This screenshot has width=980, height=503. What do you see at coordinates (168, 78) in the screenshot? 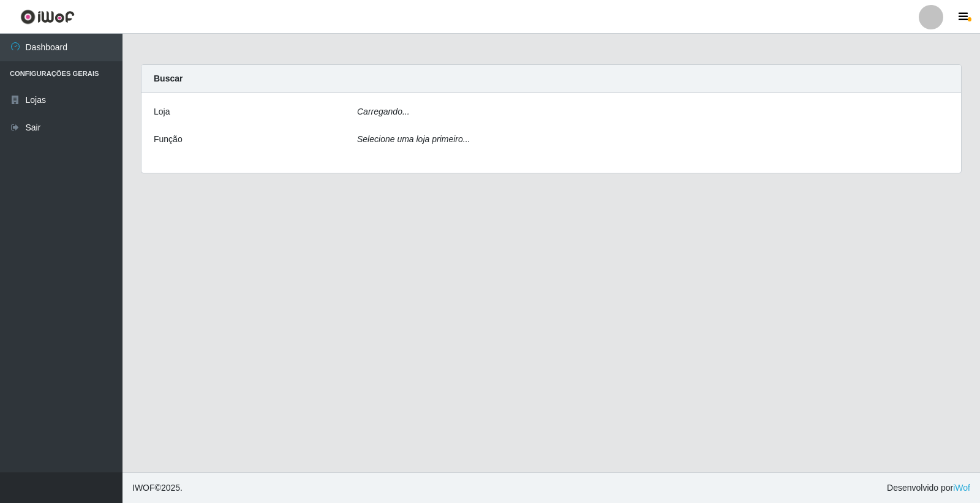
I see `strong: Buscar` at bounding box center [168, 78].